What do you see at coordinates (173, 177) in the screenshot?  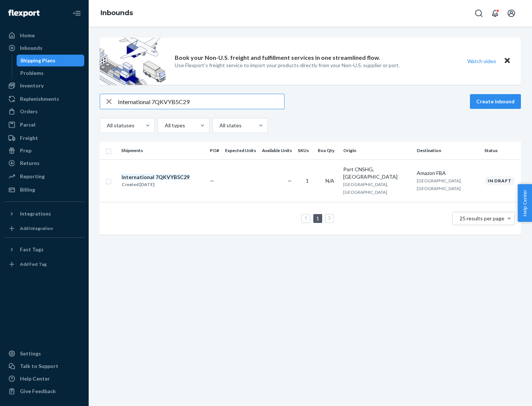 I see `em: 7QKVYB5C29` at bounding box center [173, 177].